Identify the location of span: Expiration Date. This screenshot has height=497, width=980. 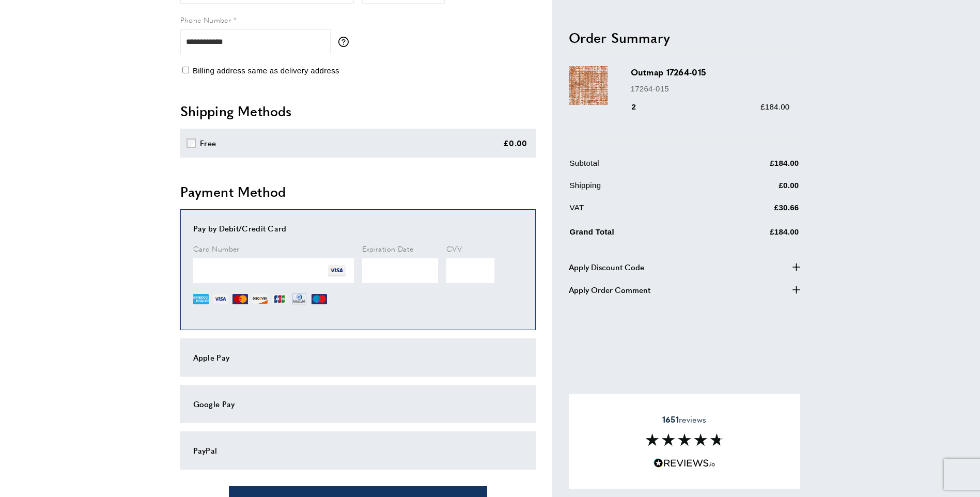
(388, 248).